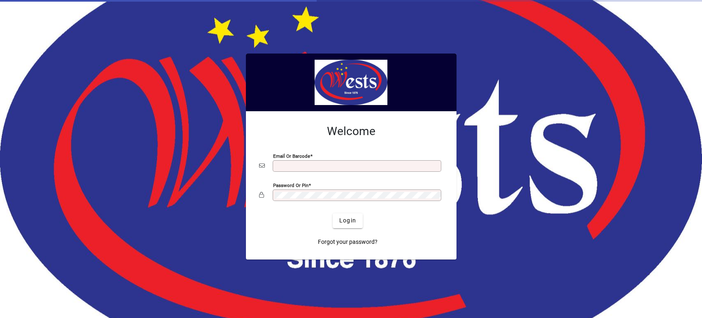 This screenshot has height=318, width=702. What do you see at coordinates (348, 242) in the screenshot?
I see `span: Forgot your password?` at bounding box center [348, 242].